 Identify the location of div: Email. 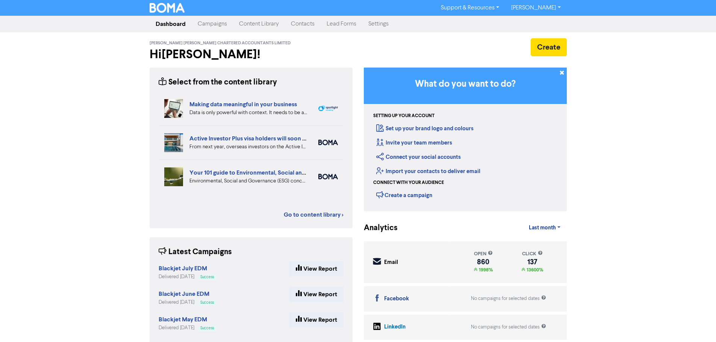
(391, 263).